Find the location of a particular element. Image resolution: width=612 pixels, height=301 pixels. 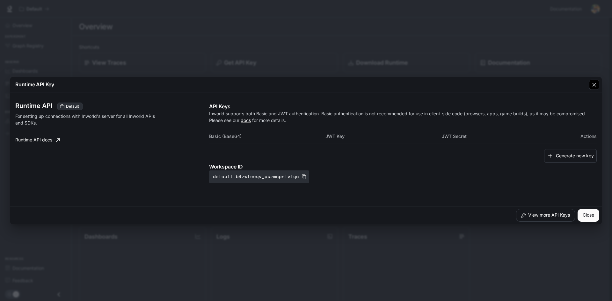

a: Runtime API docs is located at coordinates (38, 140).